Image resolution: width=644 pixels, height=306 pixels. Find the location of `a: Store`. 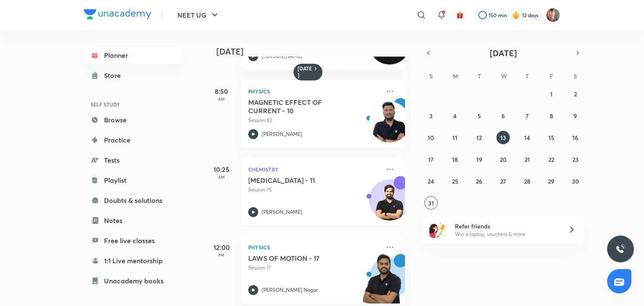

a: Store is located at coordinates (133, 75).